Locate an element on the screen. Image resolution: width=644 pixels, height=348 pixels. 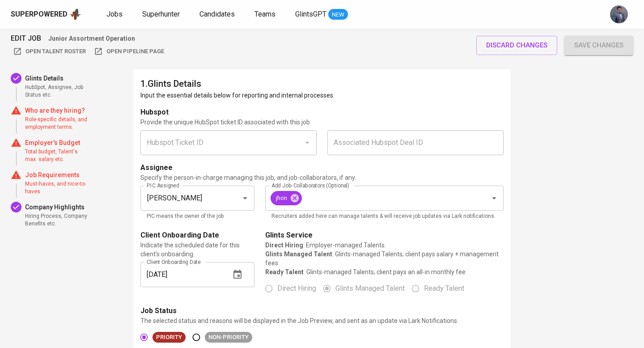
p: : Employer-managed Talents. : Glints-managed Talents; client pays salary + management fees. : Gli... is located at coordinates (384, 259).